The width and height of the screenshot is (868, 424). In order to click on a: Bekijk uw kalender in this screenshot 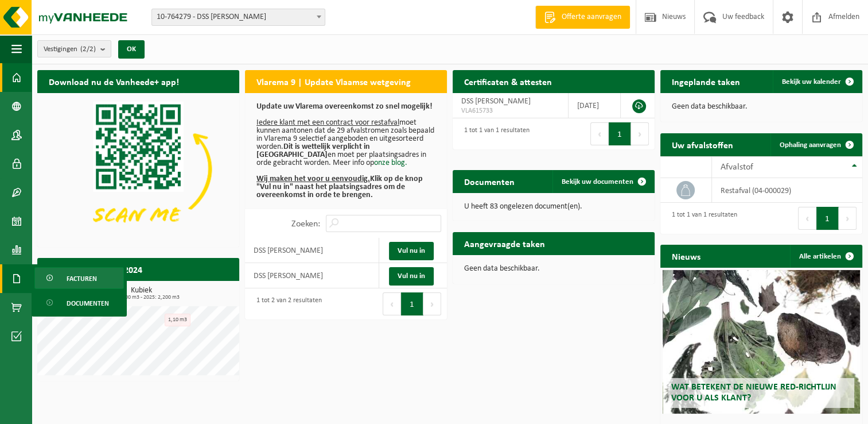, I will do `click(817, 82)`.